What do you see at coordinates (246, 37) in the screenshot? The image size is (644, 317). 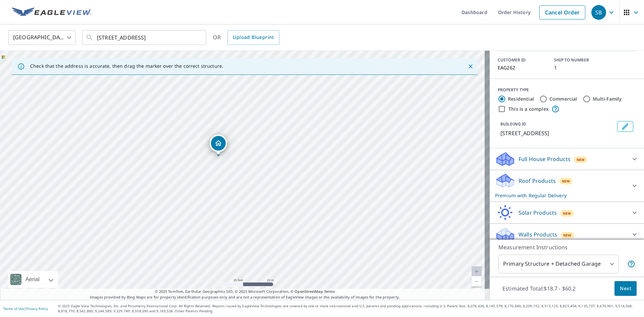 I see `div: OR` at bounding box center [246, 37].